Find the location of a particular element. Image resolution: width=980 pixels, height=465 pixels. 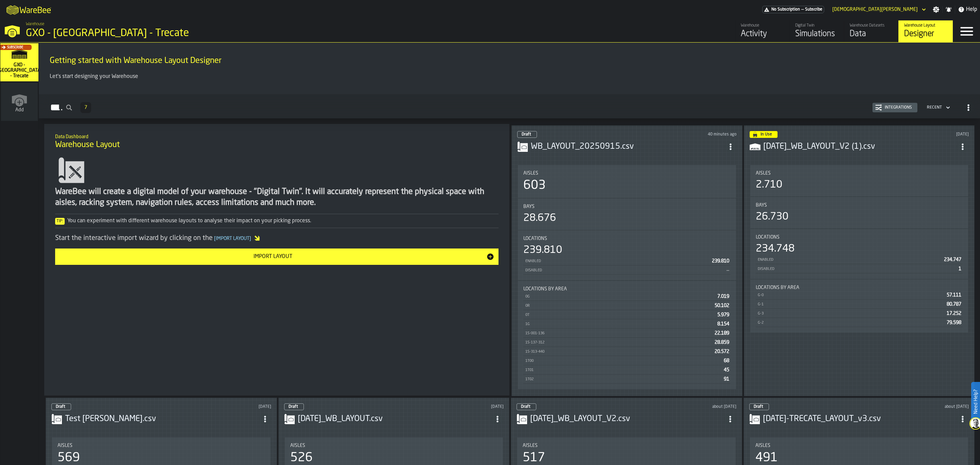

div: Digital Twin is located at coordinates (816, 25).